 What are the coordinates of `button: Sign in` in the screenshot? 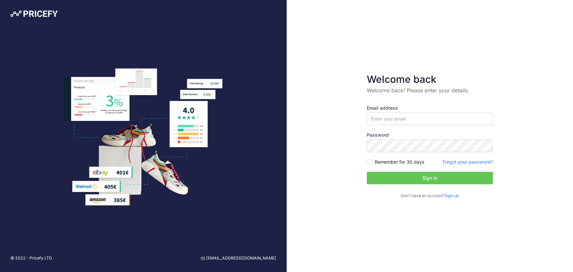 It's located at (430, 178).